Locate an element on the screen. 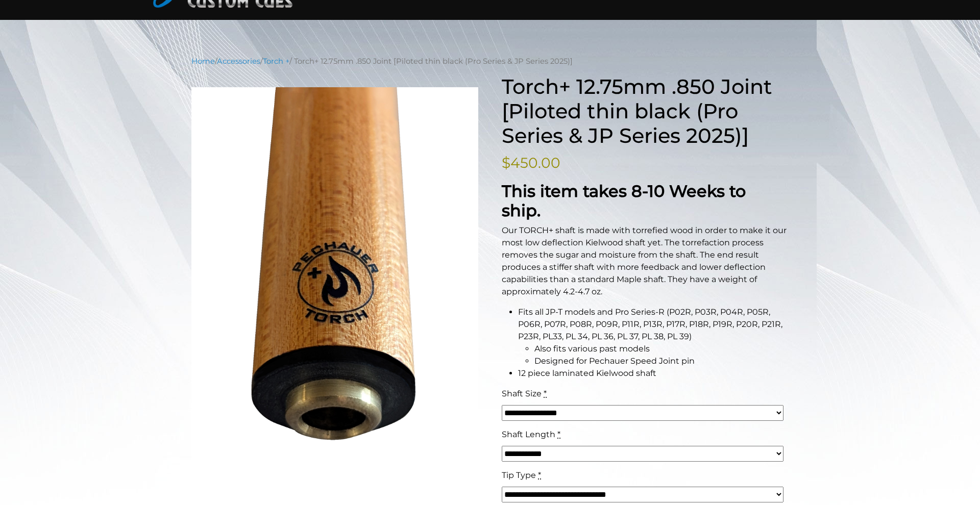 This screenshot has height=505, width=980. span: Shaft Size is located at coordinates (522, 394).